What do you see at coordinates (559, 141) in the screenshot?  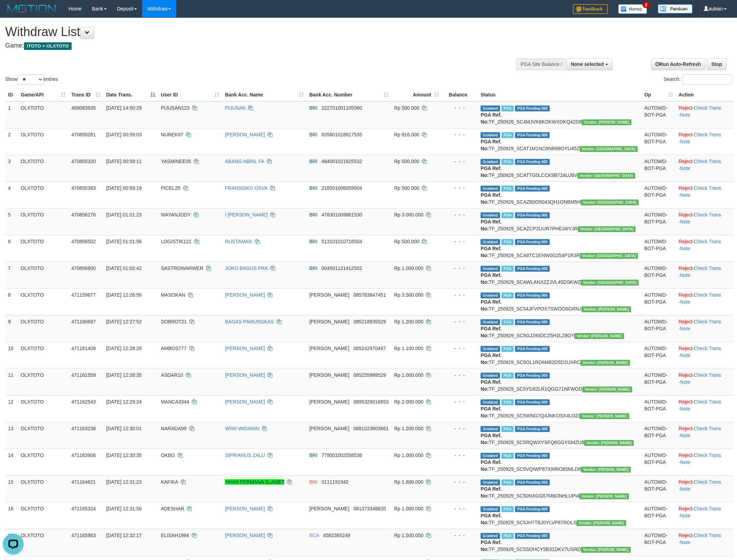 I see `td: TF_250929_SCAT1M1NC6NR68OYU45Z` at bounding box center [559, 141].